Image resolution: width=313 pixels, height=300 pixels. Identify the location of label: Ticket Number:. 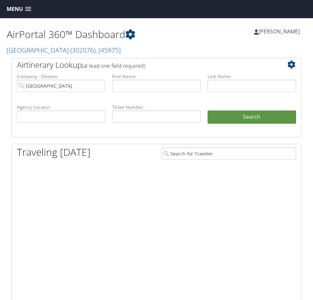
(156, 107).